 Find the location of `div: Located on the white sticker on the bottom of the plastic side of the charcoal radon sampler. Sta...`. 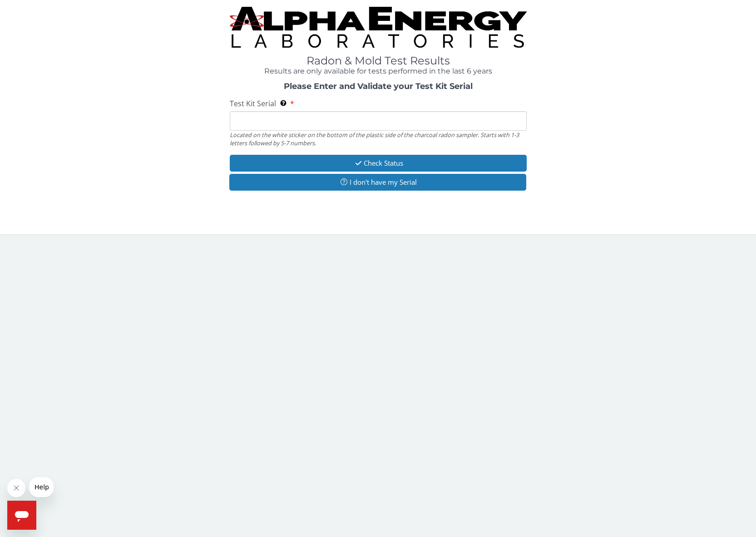

div: Located on the white sticker on the bottom of the plastic side of the charcoal radon sampler. Sta... is located at coordinates (378, 139).